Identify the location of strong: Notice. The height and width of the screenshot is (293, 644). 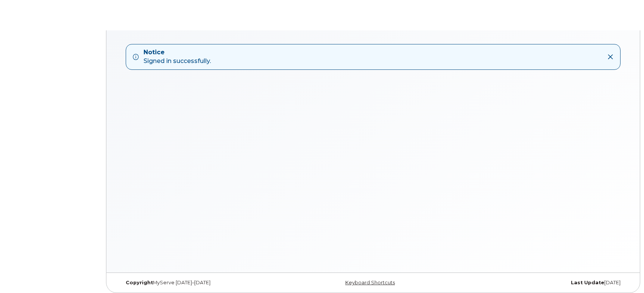
(177, 52).